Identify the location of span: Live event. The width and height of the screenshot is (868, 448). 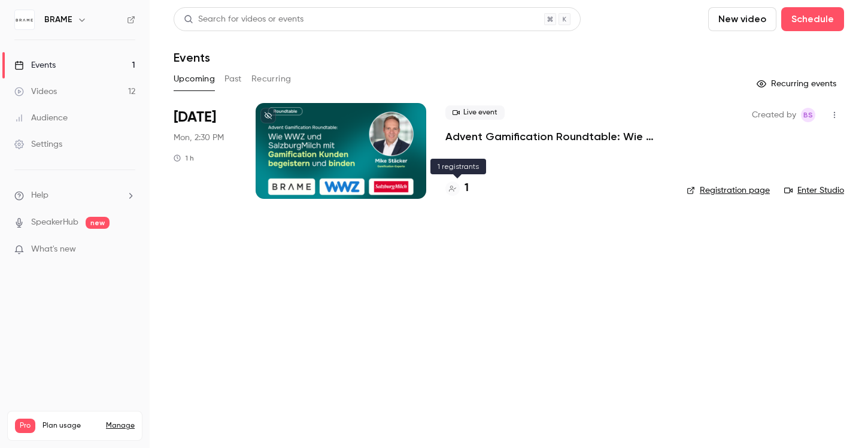
(475, 112).